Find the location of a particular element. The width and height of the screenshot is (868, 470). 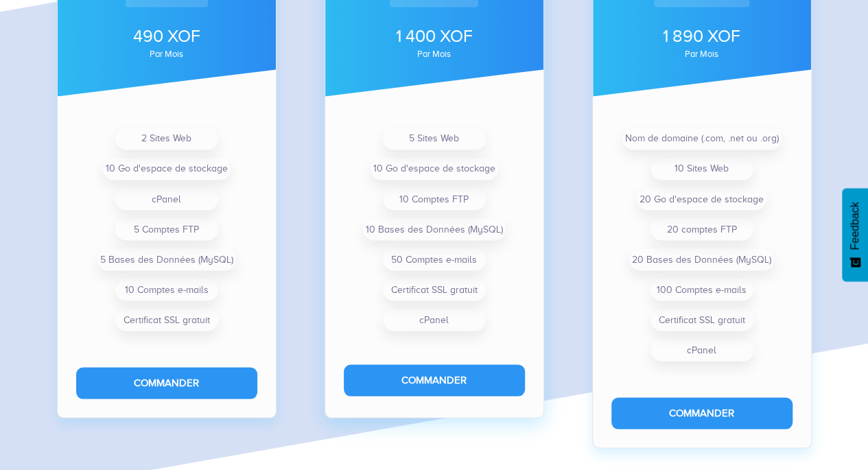

li: 20 Bases des Données (MySQL) is located at coordinates (702, 259).